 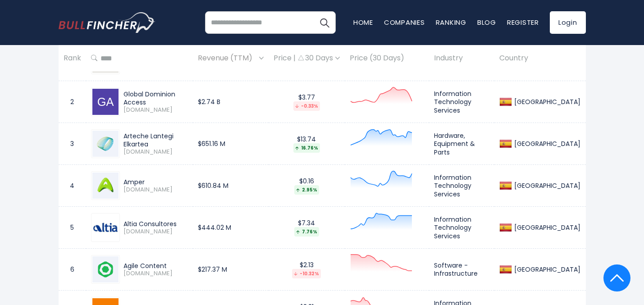 I want to click on th: Country, so click(x=540, y=58).